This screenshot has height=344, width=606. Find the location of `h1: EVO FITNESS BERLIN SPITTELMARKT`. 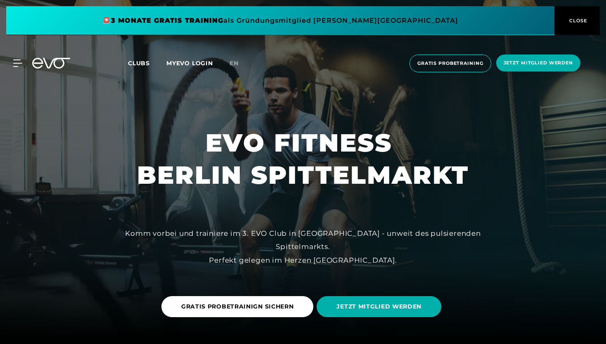

h1: EVO FITNESS BERLIN SPITTELMARKT is located at coordinates (303, 159).